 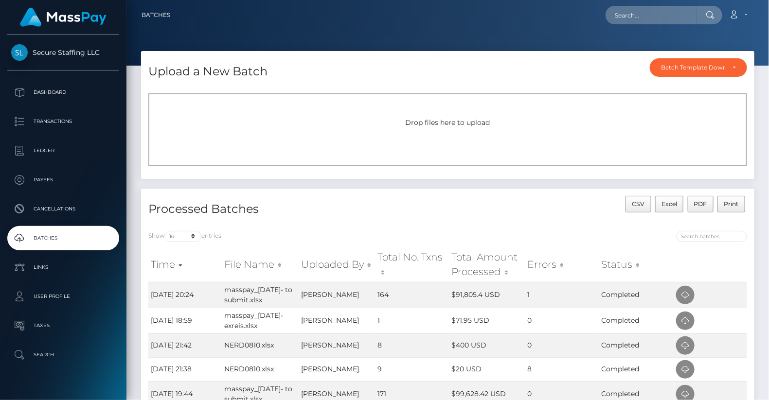 What do you see at coordinates (63, 297) in the screenshot?
I see `p: User Profile` at bounding box center [63, 297].